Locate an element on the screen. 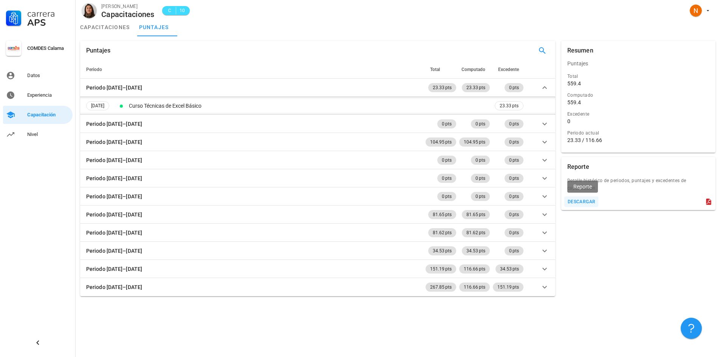 The width and height of the screenshot is (720, 357). div: Capacitación is located at coordinates (48, 115).